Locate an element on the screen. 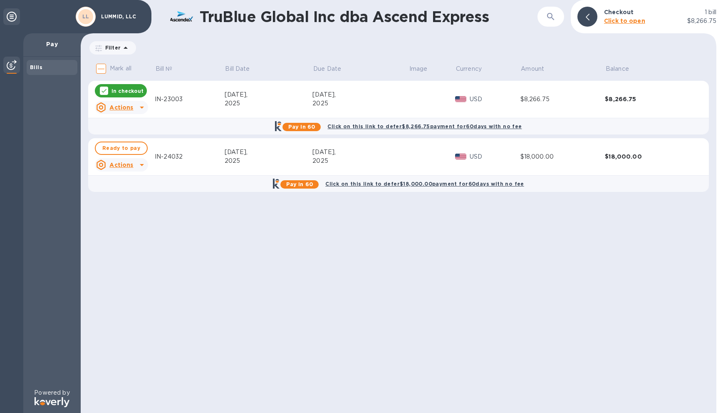  p: 1 bill is located at coordinates (710, 12).